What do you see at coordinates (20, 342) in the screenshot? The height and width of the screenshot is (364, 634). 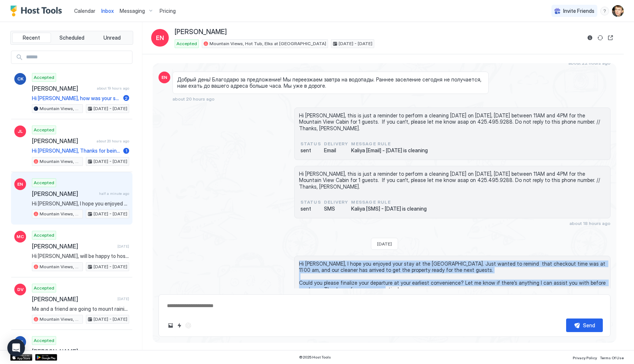 I see `span: BS` at bounding box center [20, 342].